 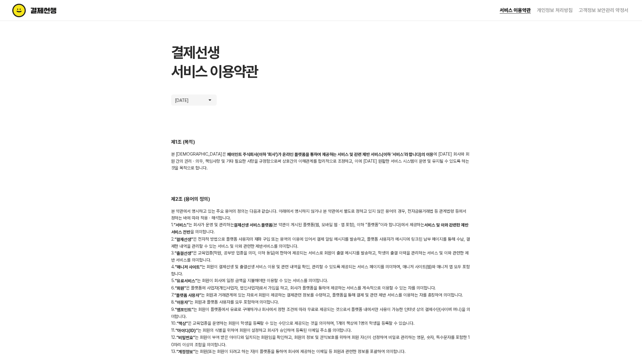 I want to click on h2: 제1조 (목적), so click(x=321, y=142).